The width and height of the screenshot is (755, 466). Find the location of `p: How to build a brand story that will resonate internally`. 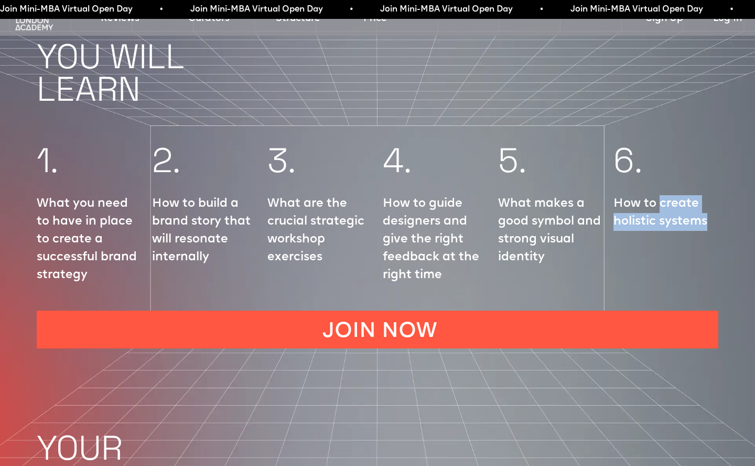

p: How to build a brand story that will resonate internally is located at coordinates (205, 231).